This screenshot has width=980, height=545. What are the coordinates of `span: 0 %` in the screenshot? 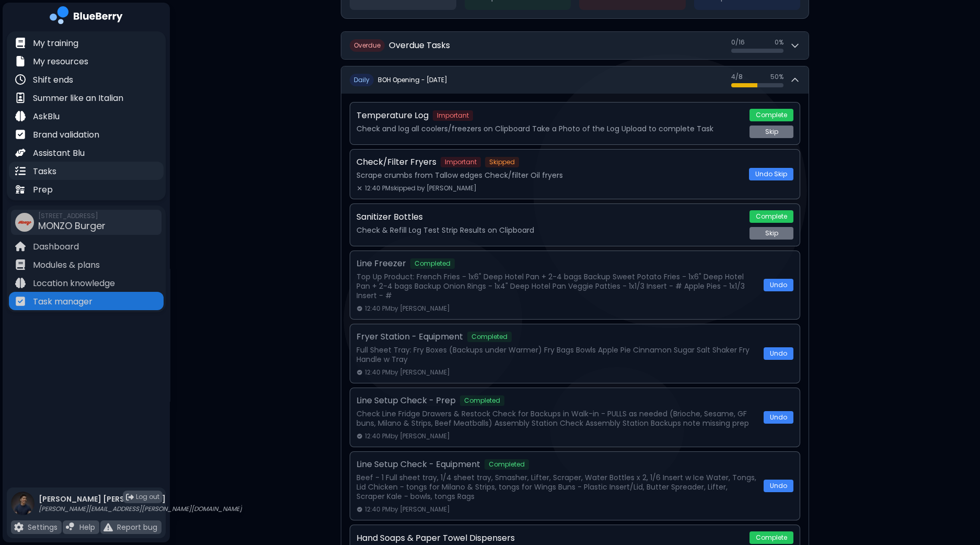 It's located at (779, 42).